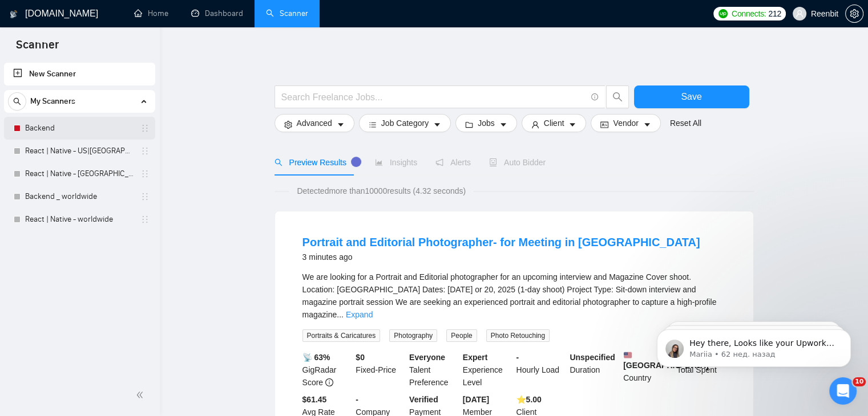 This screenshot has height=416, width=868. Describe the element at coordinates (486, 123) in the screenshot. I see `span: Jobs` at that location.